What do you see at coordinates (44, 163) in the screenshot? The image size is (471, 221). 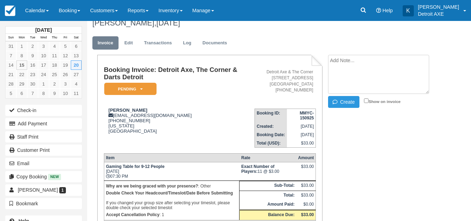 I see `button: Email` at bounding box center [44, 163].